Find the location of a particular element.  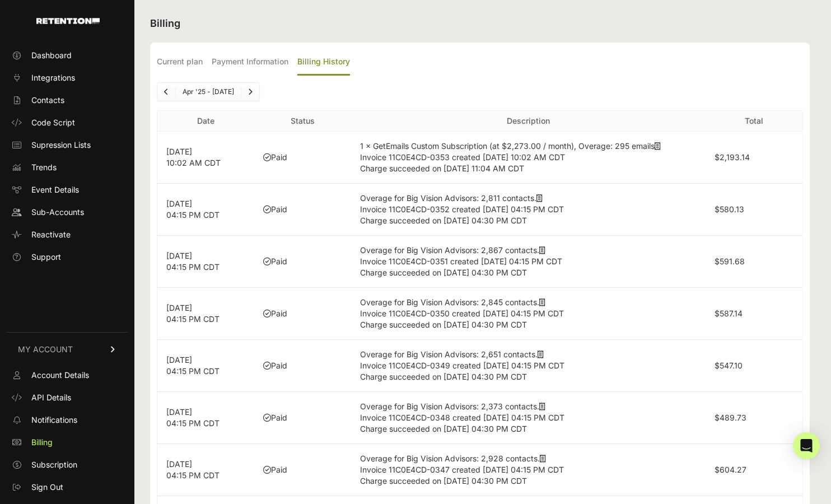

th: Total is located at coordinates (754, 121).